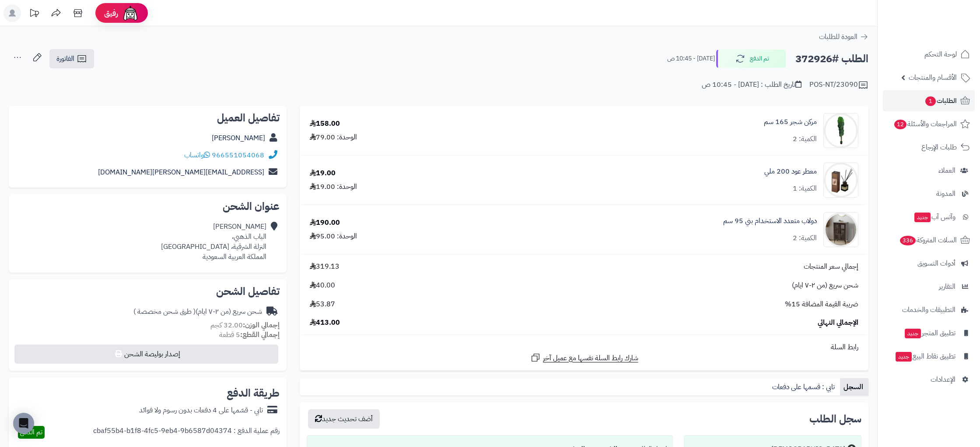  What do you see at coordinates (841, 180) in the screenshot?
I see `img: 1740225669-110316010084-90x90.jpg` at bounding box center [841, 180].